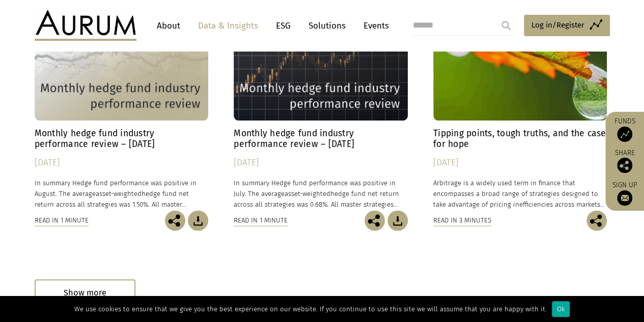  What do you see at coordinates (521, 139) in the screenshot?
I see `h4: Tipping points, tough truths, and the case for hope` at bounding box center [521, 139].